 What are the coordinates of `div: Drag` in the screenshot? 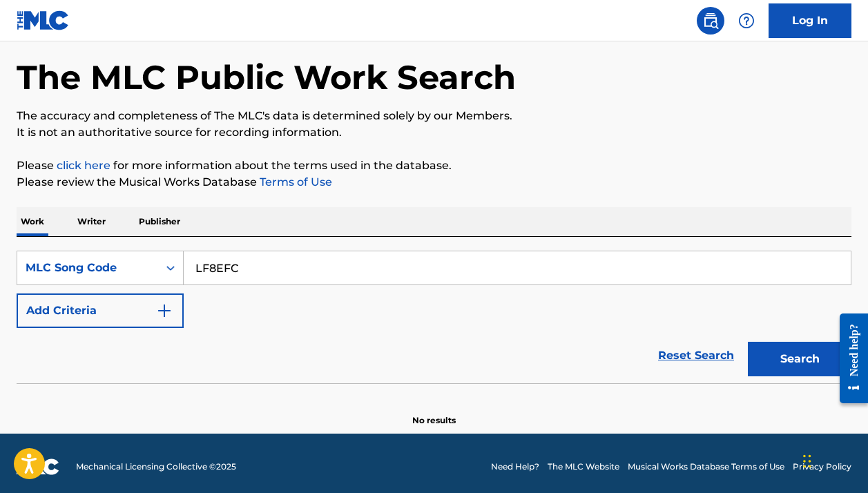 It's located at (808, 461).